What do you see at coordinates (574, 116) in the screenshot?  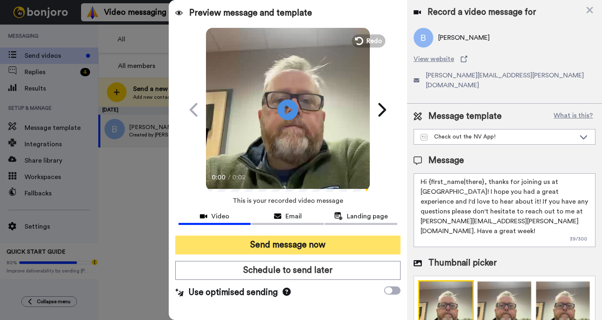 I see `button: What is this?` at bounding box center [574, 116].